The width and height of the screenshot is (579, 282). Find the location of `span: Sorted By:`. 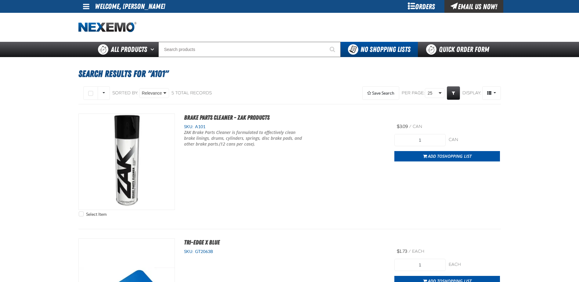

span: Sorted By: is located at coordinates (125, 93).